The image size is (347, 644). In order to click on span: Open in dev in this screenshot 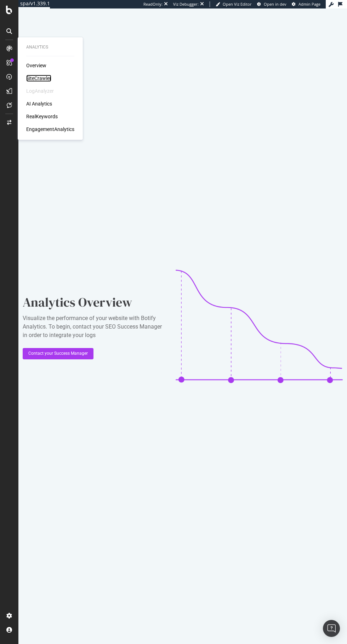, I will do `click(275, 4)`.